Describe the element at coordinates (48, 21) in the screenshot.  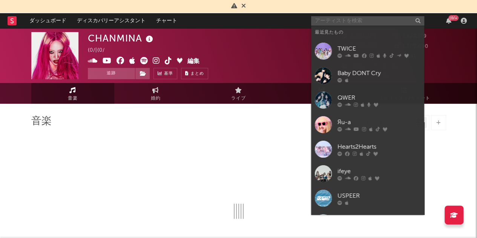
I see `a: ダッシュボード` at that location.